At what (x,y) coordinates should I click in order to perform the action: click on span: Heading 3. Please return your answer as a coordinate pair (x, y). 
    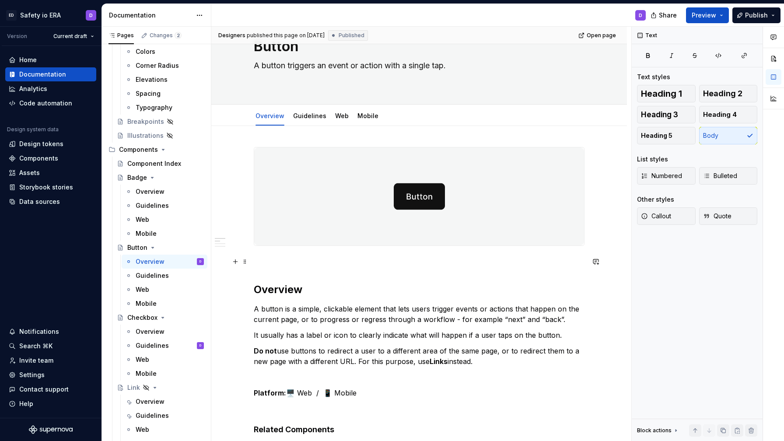
    Looking at the image, I should click on (659, 115).